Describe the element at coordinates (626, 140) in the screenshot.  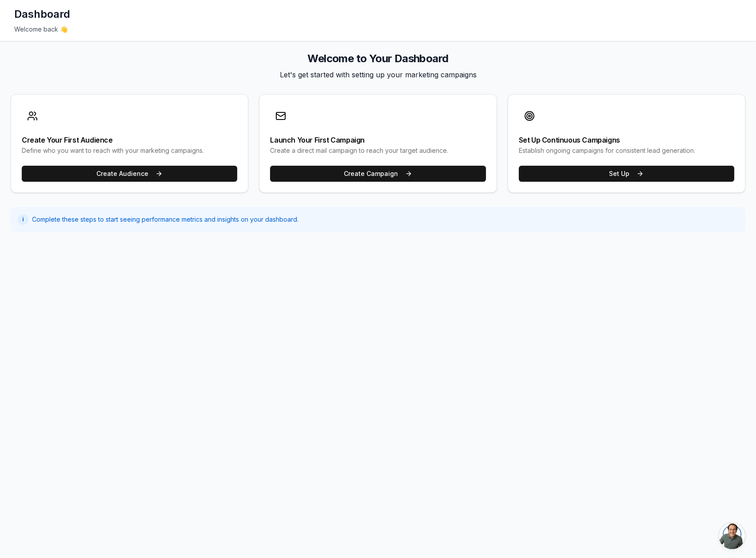
I see `div: Set Up Continuous Campaigns` at that location.